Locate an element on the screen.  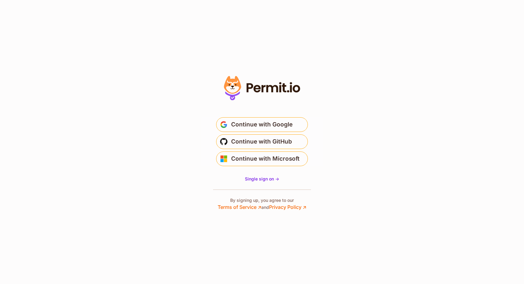
span: Continue with Google is located at coordinates (262, 125).